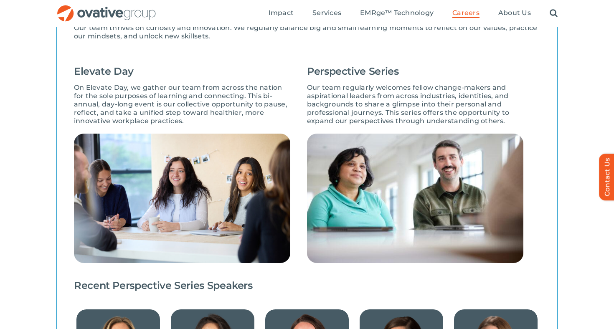 This screenshot has width=614, height=329. What do you see at coordinates (515, 13) in the screenshot?
I see `span: About Us` at bounding box center [515, 13].